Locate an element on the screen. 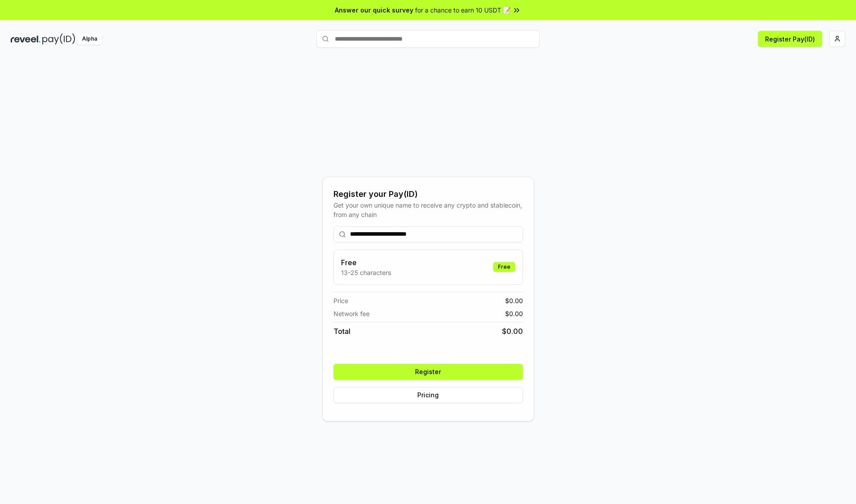 Image resolution: width=856 pixels, height=504 pixels. div: Free is located at coordinates (504, 267).